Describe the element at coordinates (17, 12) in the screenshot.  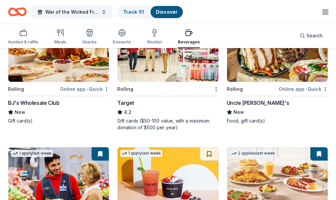
I see `a: Home` at that location.